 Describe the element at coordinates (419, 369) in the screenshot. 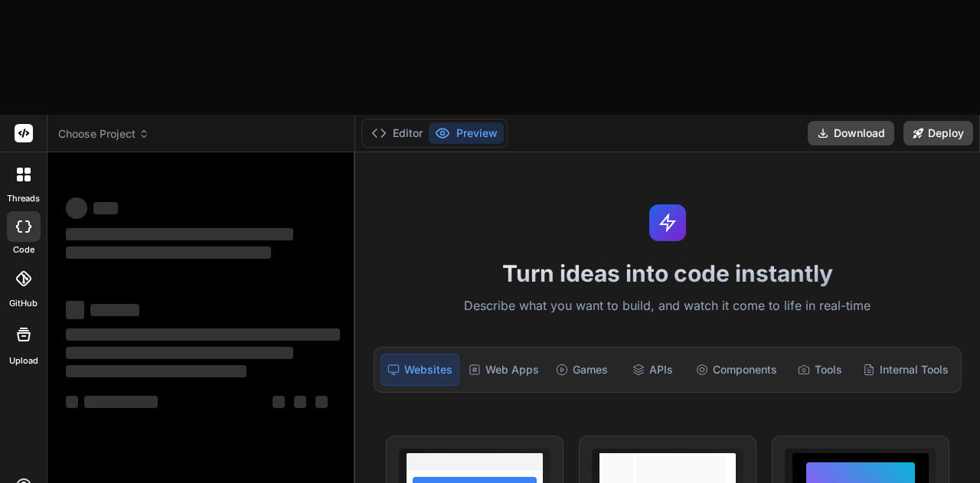

I see `div: Websites` at that location.